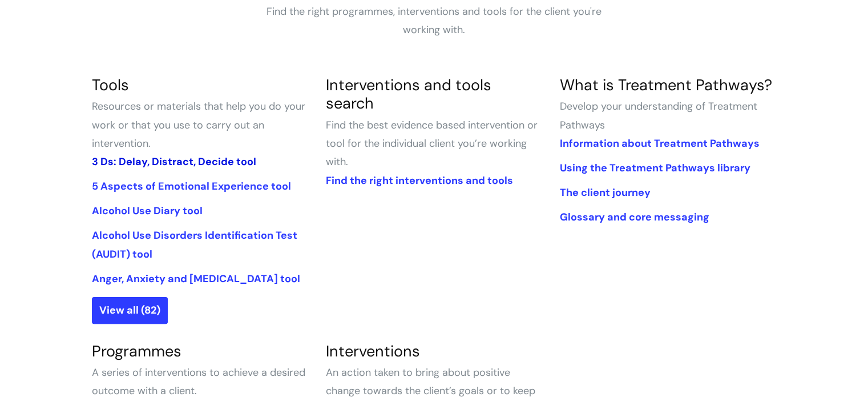  I want to click on a: Interventions and tools search, so click(408, 94).